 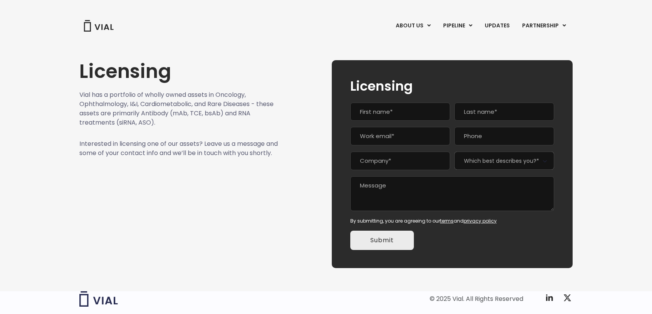 What do you see at coordinates (504, 160) in the screenshot?
I see `span: Which best describes you?*` at bounding box center [504, 160].